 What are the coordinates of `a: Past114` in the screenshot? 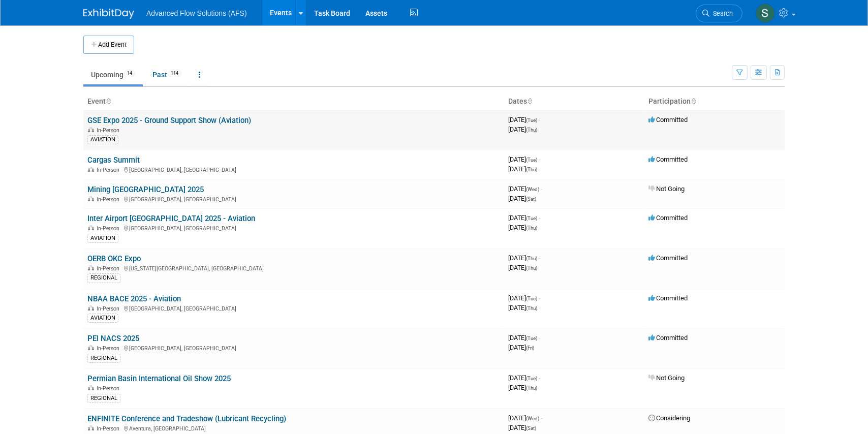 It's located at (167, 75).